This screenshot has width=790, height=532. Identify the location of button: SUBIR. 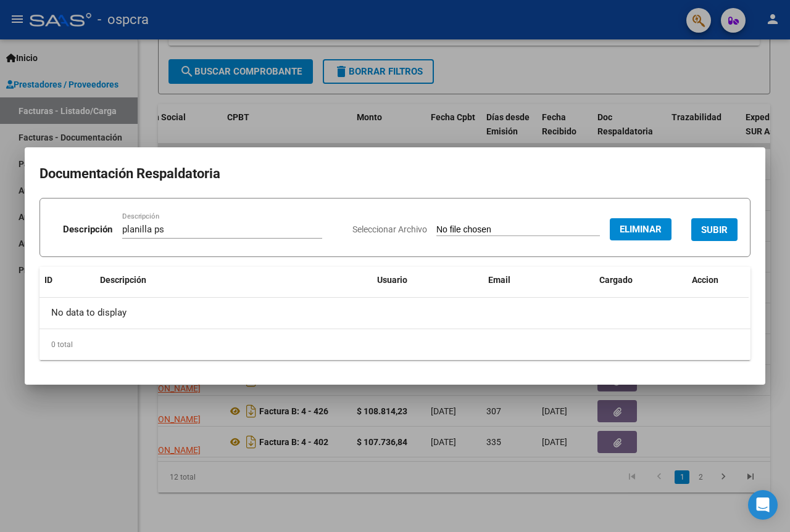
(714, 229).